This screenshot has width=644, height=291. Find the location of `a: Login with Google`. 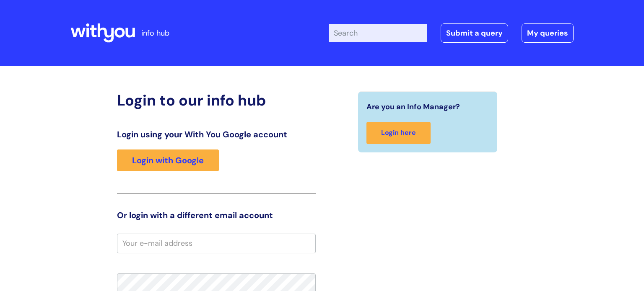

a: Login with Google is located at coordinates (168, 161).